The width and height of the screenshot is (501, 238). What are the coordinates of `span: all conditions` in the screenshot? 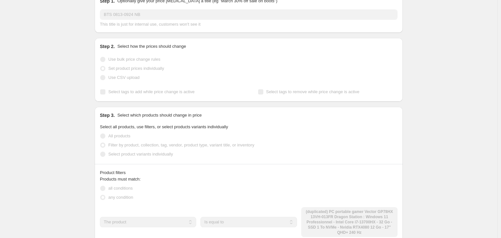 It's located at (120, 188).